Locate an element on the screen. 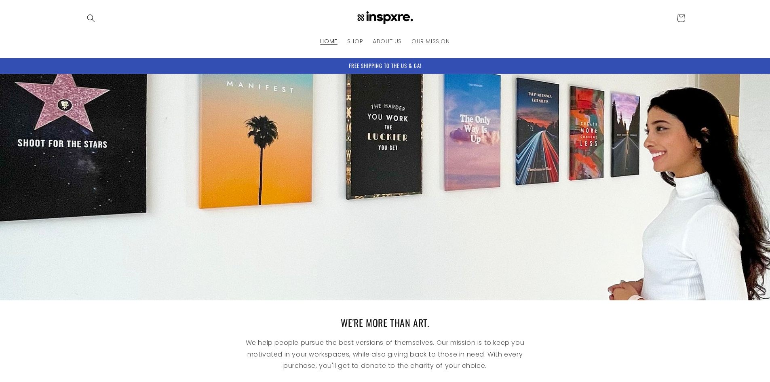 This screenshot has height=382, width=770. p: We help people pursue the best versions of themselves. Our mission is to keep you motivated in yo... is located at coordinates (385, 354).